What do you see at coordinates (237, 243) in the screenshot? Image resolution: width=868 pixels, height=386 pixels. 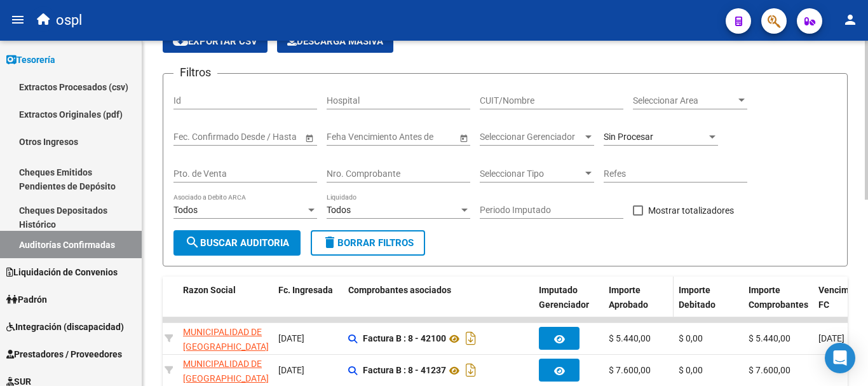 I see `span: Buscar Auditoria` at bounding box center [237, 243].